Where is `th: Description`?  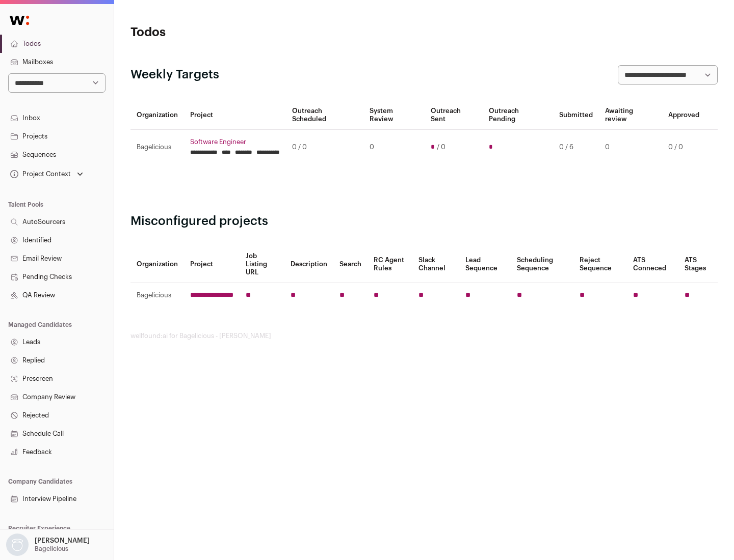 th: Description is located at coordinates (308, 265).